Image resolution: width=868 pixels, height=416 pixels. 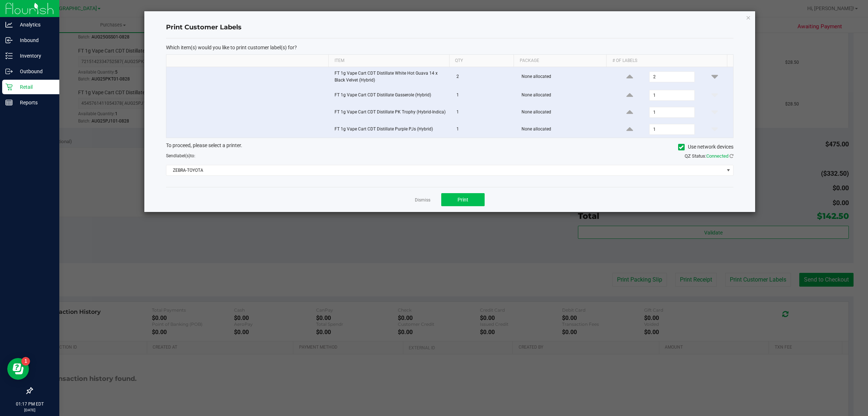 What do you see at coordinates (445, 170) in the screenshot?
I see `span: ZEBRA-TOYOTA` at bounding box center [445, 170].